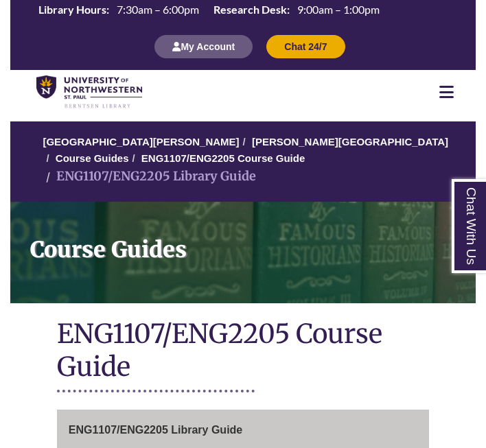 The image size is (486, 448). I want to click on a: ENG1107/ENG2205 Course Guide, so click(223, 158).